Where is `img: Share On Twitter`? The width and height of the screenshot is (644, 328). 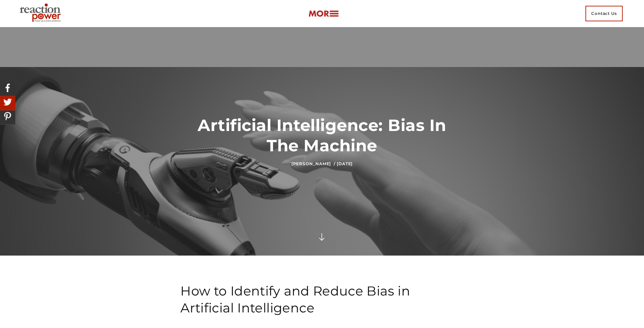 img: Share On Twitter is located at coordinates (7, 102).